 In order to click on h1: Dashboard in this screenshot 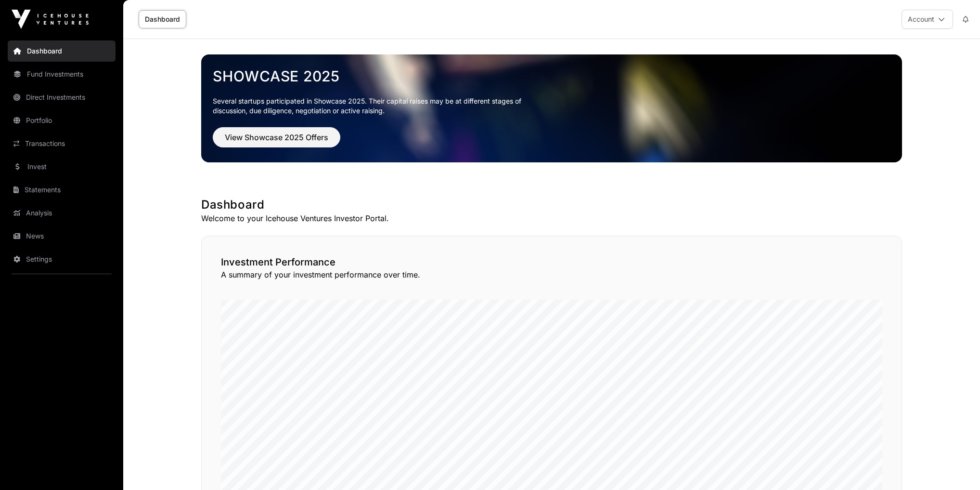, I will do `click(551, 204)`.